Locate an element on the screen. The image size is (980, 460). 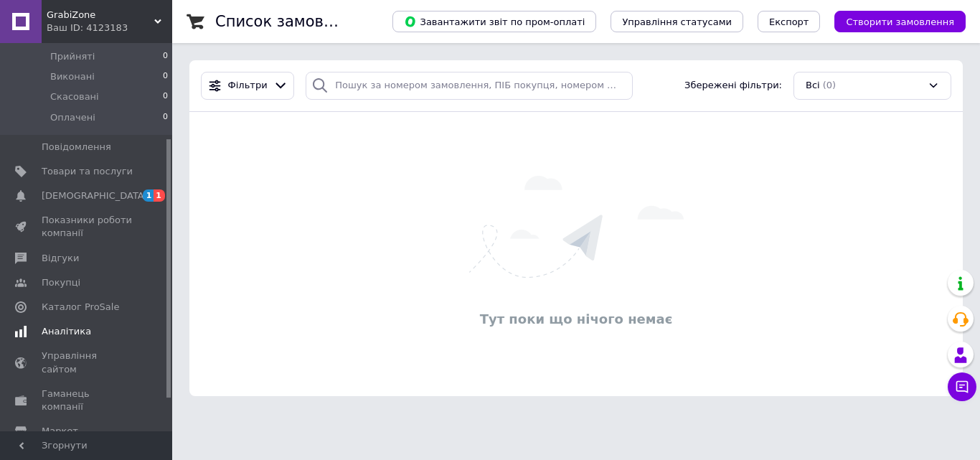
span: Управління статусами is located at coordinates (677, 22).